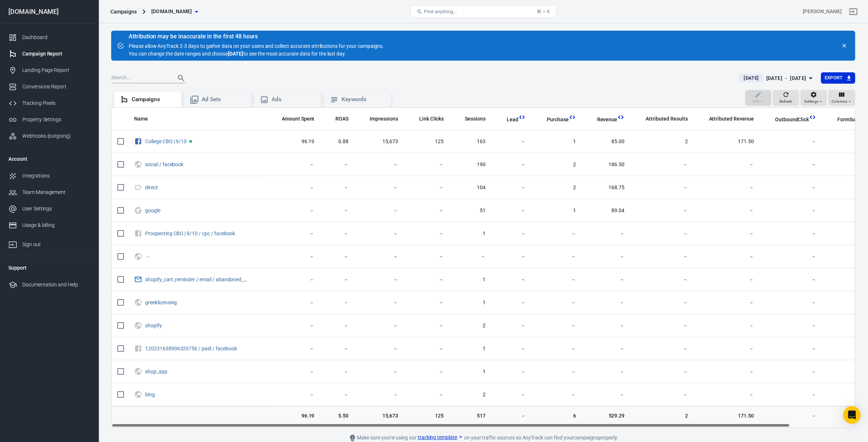 The width and height of the screenshot is (868, 442). I want to click on span: The total conversions attributed according to your ad network (Facebook, Google, etc.), so click(666, 118).